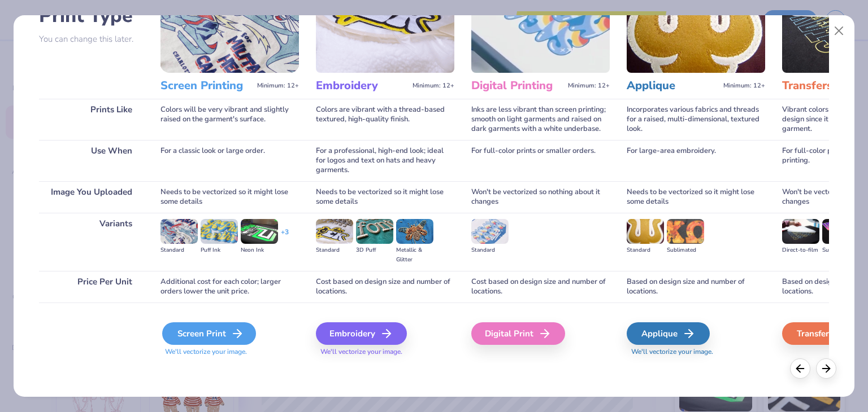 This screenshot has height=412, width=868. I want to click on div: Transfers, so click(824, 334).